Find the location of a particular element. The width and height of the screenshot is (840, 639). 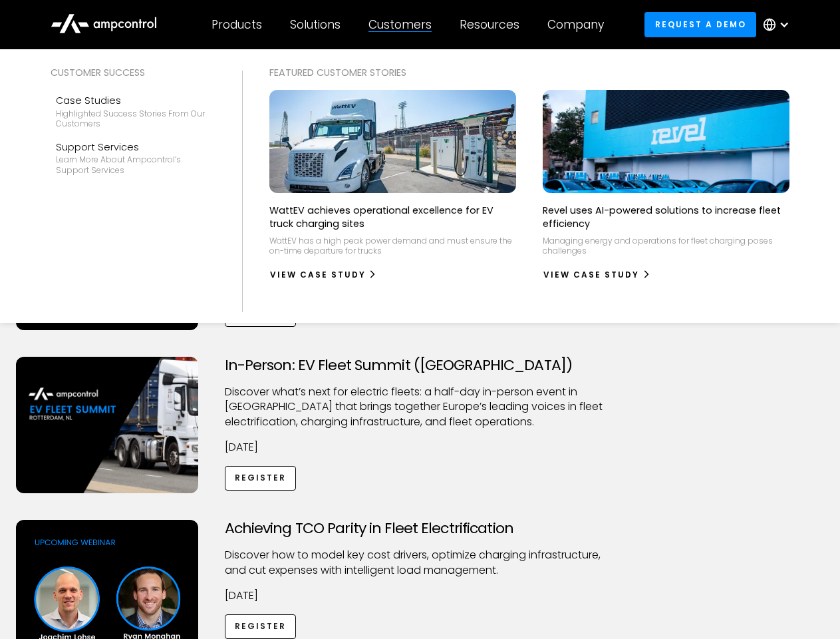

div: Customer success is located at coordinates (133, 73).